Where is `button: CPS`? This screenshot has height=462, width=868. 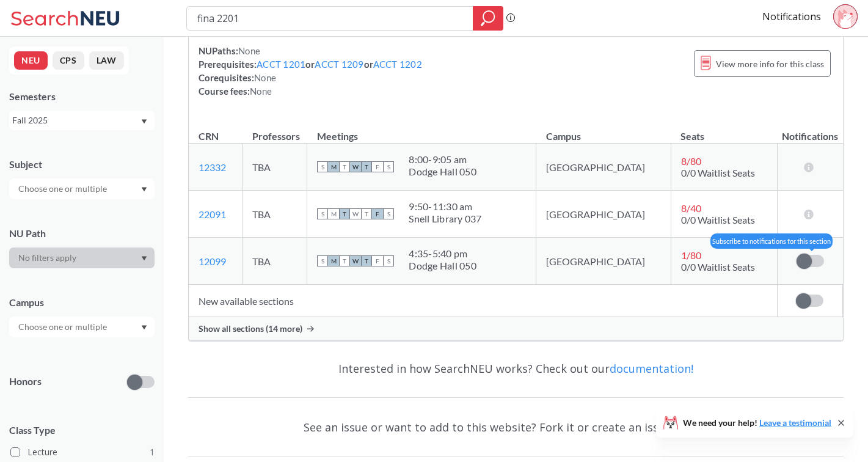 button: CPS is located at coordinates (69, 60).